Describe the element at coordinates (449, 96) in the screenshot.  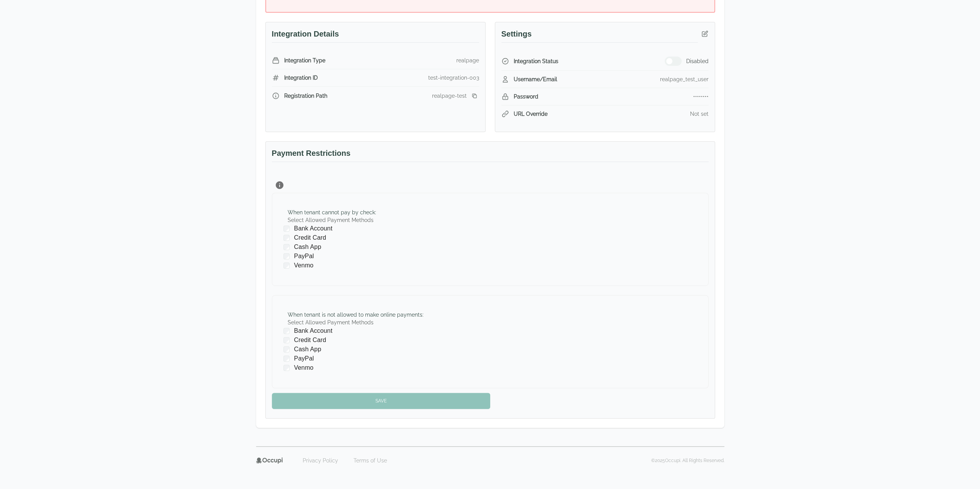
I see `div: realpage-test` at that location.